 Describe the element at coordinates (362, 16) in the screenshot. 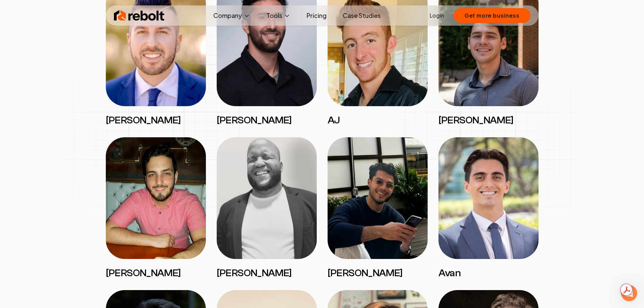

I see `a: Case Studies` at that location.